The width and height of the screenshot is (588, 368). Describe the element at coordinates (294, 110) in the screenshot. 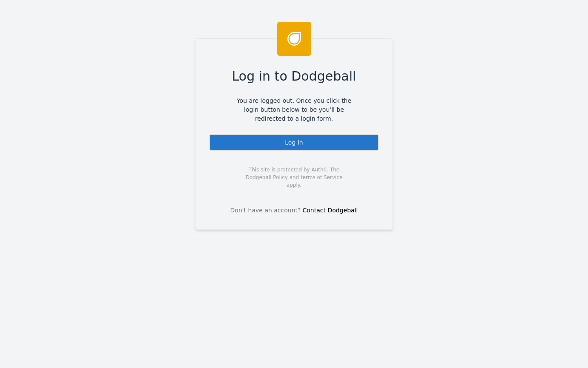

I see `span: You are logged out. Once you click the login button below to be you'll be redirected to a login f...` at that location.